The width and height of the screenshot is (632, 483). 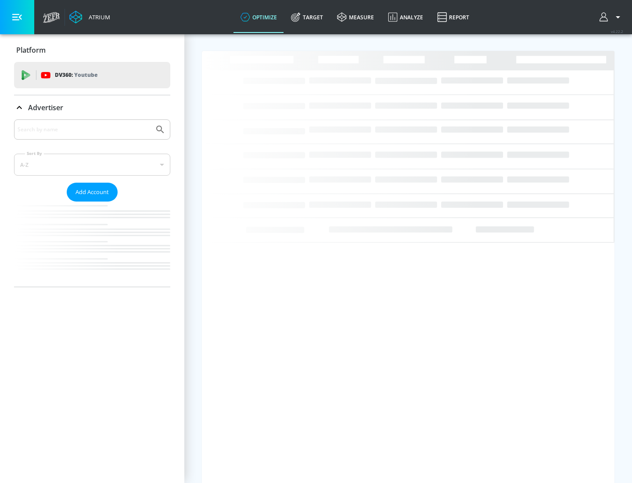 What do you see at coordinates (34, 153) in the screenshot?
I see `label: Sort By` at bounding box center [34, 153].